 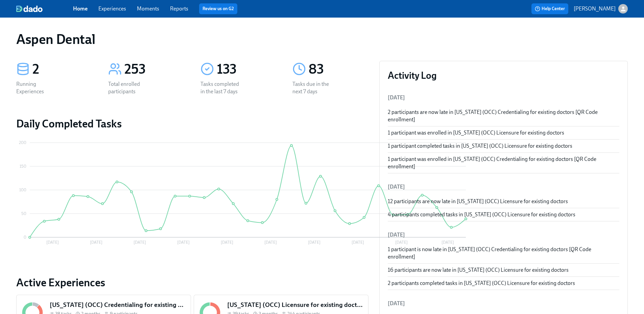 I want to click on button: Review us on G2, so click(x=218, y=9).